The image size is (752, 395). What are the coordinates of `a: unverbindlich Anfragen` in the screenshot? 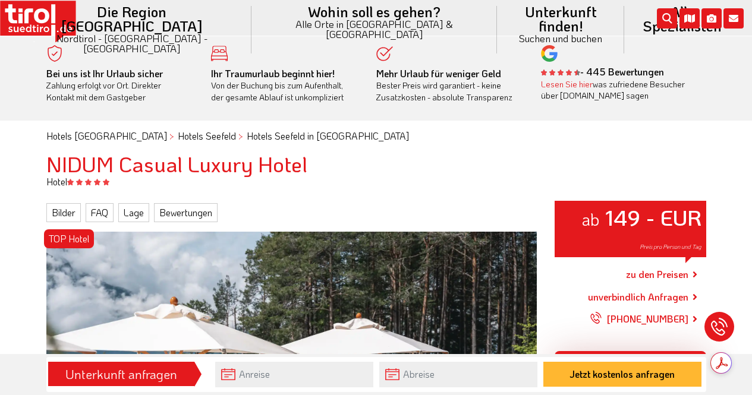 It's located at (638, 297).